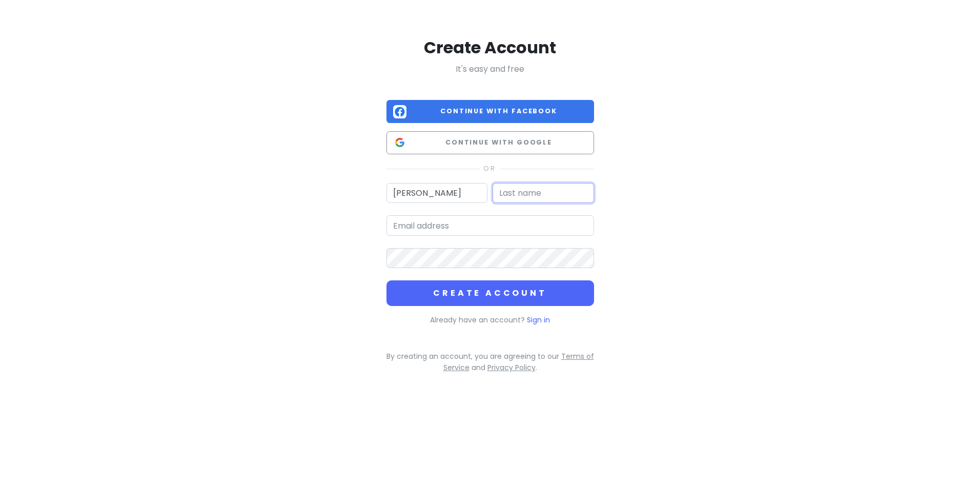 The height and width of the screenshot is (489, 980). What do you see at coordinates (490, 69) in the screenshot?
I see `p: It's easy and free` at bounding box center [490, 69].